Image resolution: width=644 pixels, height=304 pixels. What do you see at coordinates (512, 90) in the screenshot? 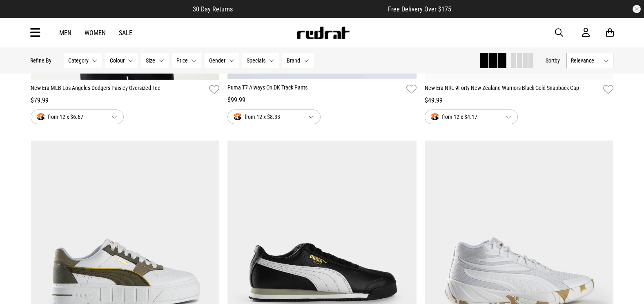
I see `a: New Era NRL 9Forty New Zealand Warriors Black Gold Snapback Cap` at bounding box center [512, 90].